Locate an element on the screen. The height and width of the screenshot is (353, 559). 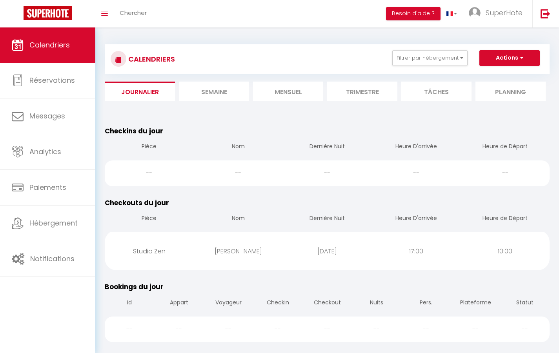
th: Statut is located at coordinates (525, 303).